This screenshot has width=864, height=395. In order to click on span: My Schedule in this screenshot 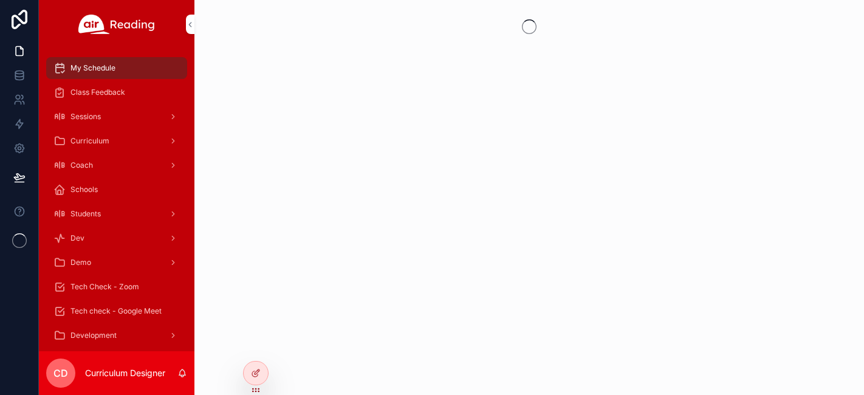, I will do `click(93, 68)`.